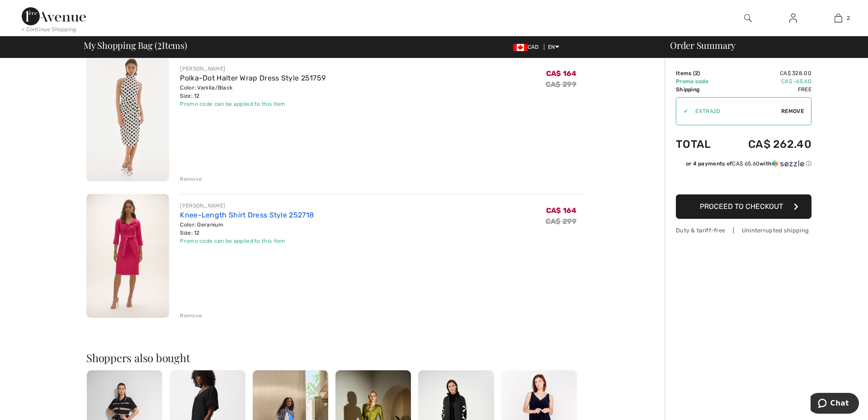 This screenshot has height=420, width=868. Describe the element at coordinates (768, 81) in the screenshot. I see `td: CA$ -65.60` at that location.